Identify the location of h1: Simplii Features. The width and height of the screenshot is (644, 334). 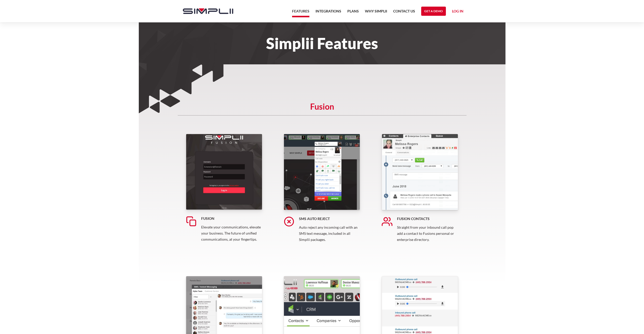
(322, 43).